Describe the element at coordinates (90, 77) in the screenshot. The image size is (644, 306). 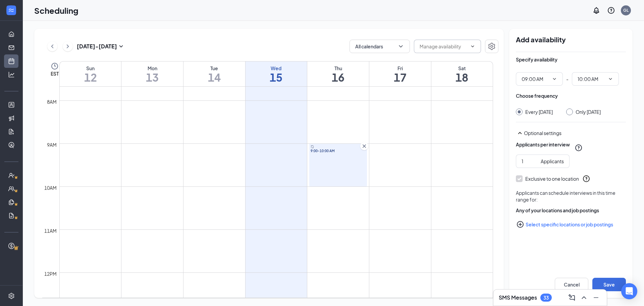
I see `h1: 12` at that location.